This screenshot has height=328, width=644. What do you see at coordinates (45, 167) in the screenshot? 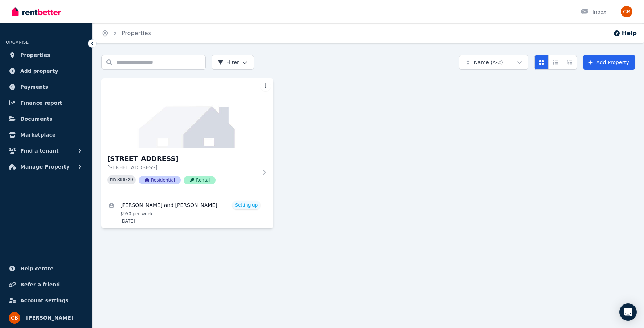
I see `span: Manage Property` at bounding box center [45, 167].